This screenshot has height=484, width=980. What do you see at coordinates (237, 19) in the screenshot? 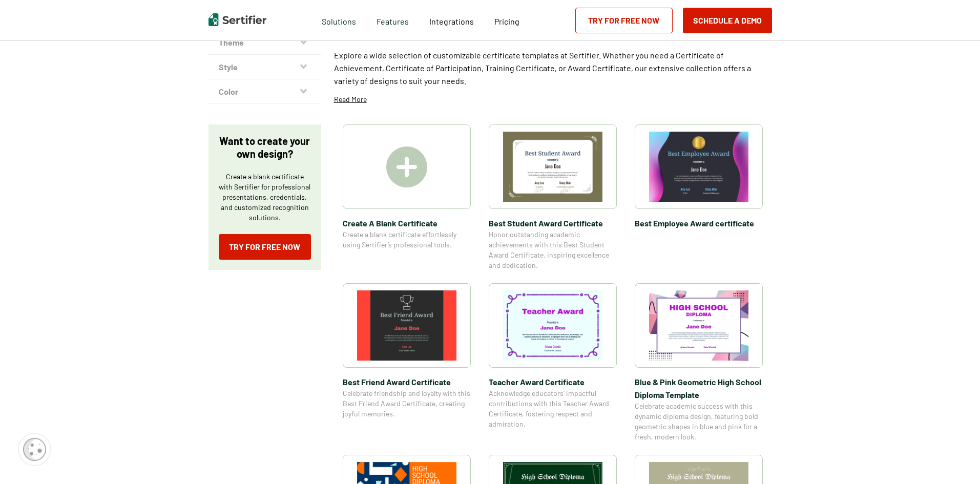
I see `img: Sertifier | Digital Credentialing Platform` at bounding box center [237, 19].